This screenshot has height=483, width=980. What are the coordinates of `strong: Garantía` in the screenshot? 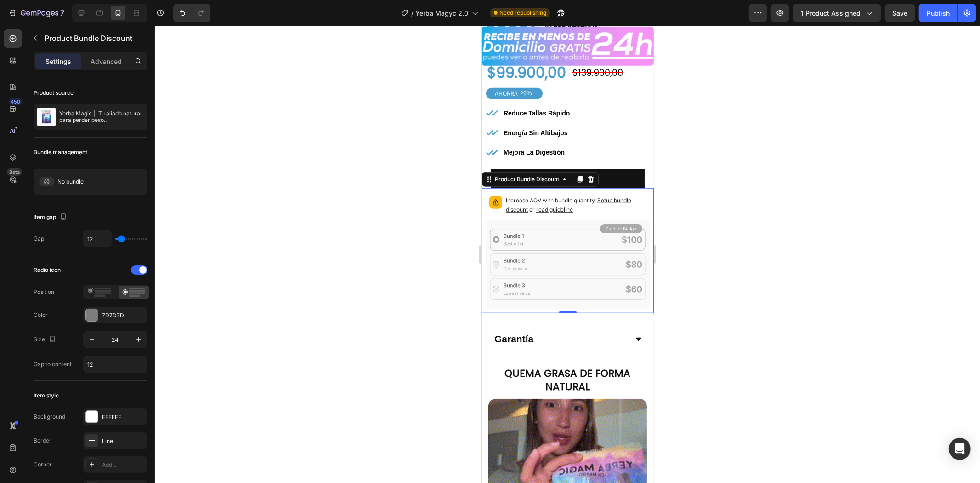 It's located at (32, 313).